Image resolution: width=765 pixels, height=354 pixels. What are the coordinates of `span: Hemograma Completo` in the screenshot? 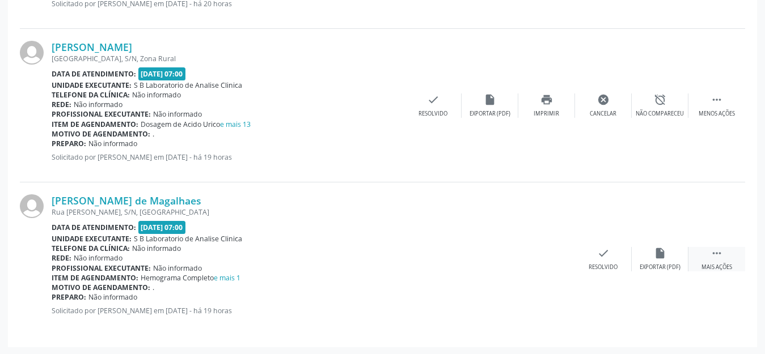 It's located at (190, 278).